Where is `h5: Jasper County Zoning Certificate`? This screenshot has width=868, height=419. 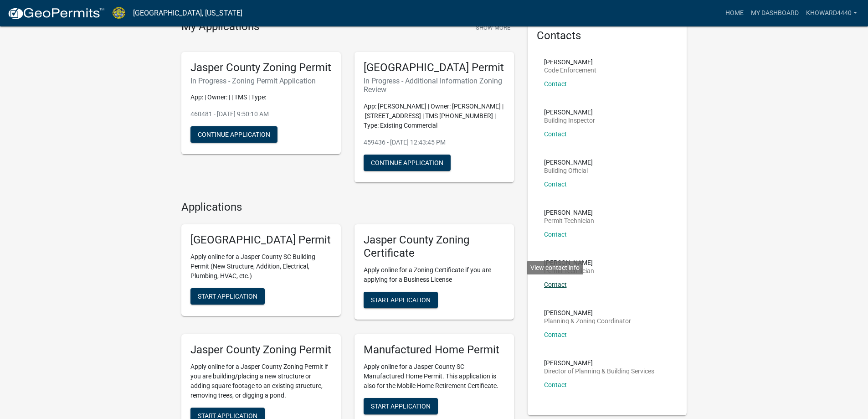 h5: Jasper County Zoning Certificate is located at coordinates (434, 247).